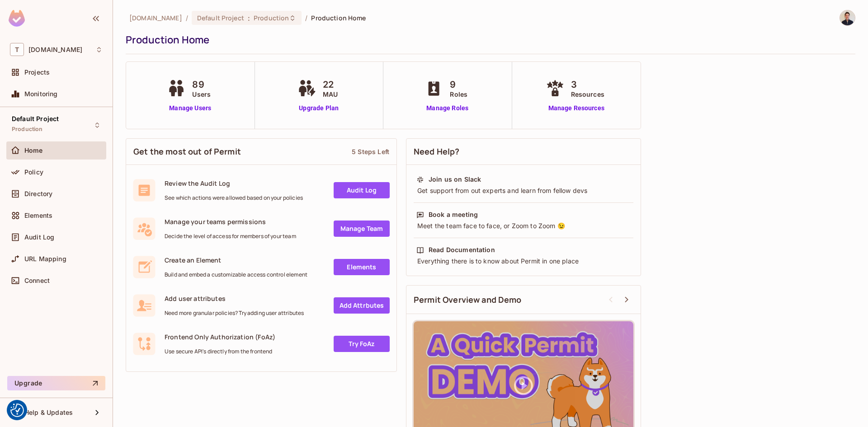  What do you see at coordinates (458, 94) in the screenshot?
I see `span: Roles` at bounding box center [458, 94].